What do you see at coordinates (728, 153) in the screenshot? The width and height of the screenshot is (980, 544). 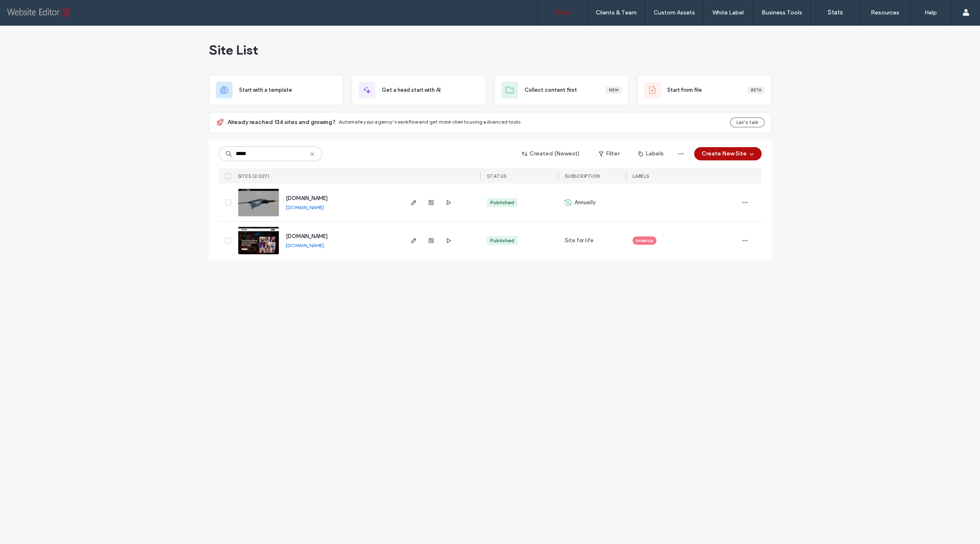 I see `button: Create New Site` at bounding box center [728, 153].